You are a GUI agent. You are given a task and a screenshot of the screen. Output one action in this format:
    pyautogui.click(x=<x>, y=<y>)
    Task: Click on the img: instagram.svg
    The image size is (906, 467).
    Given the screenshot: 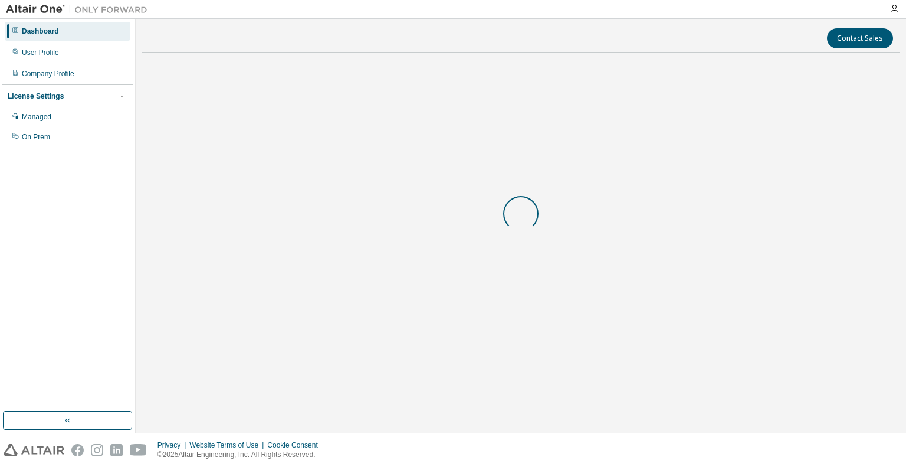 What is the action you would take?
    pyautogui.click(x=97, y=450)
    